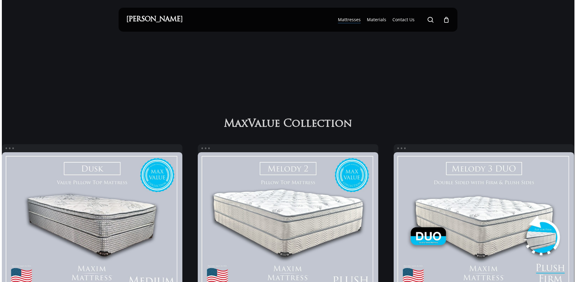  What do you see at coordinates (349, 19) in the screenshot?
I see `span: Mattresses` at bounding box center [349, 19].